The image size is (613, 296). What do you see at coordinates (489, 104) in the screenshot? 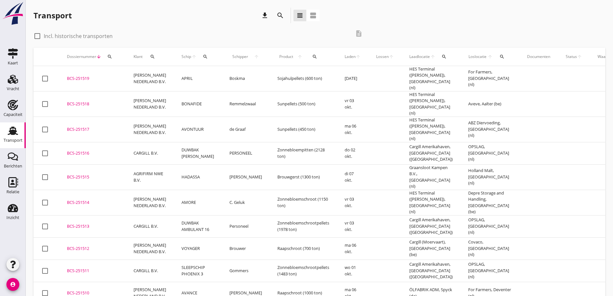
I see `td: Aveve, Aalter (be)` at bounding box center [489, 104].